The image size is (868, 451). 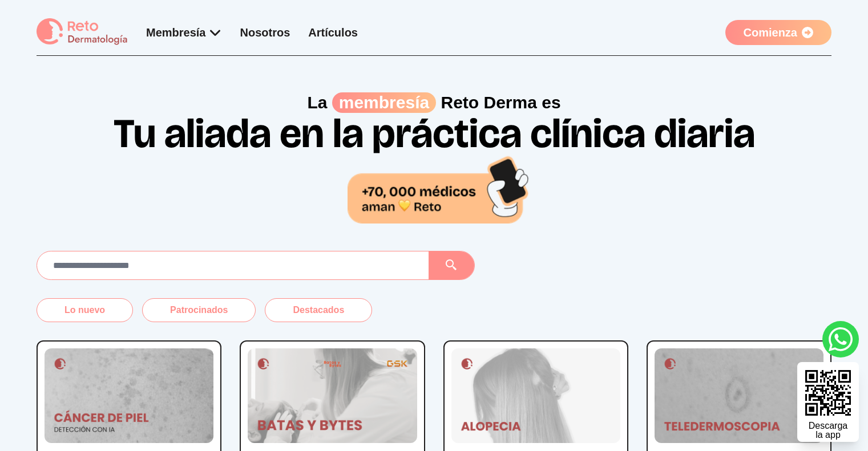 What do you see at coordinates (332, 396) in the screenshot?
I see `img: Navegando la nueva era de la medicina digital: conozca la iniciativa “Batas y Bytes”` at bounding box center [332, 396].